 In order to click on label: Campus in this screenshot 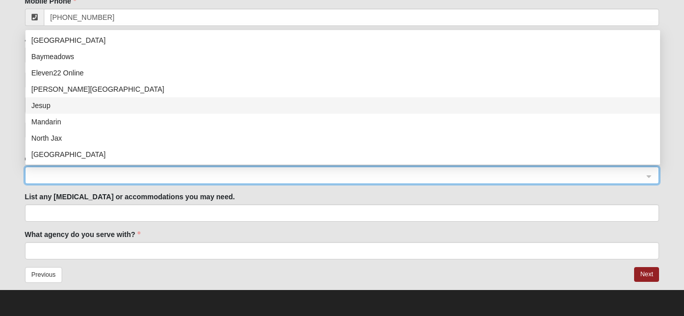, I will do `click(41, 159)`.